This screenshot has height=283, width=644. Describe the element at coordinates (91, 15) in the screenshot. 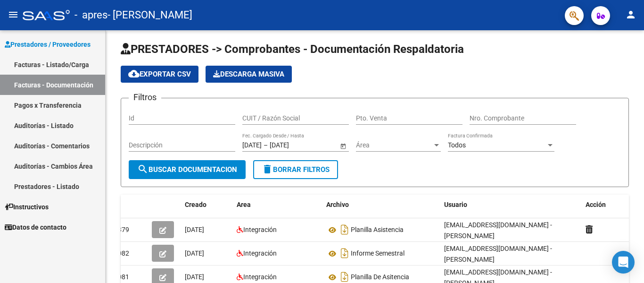

I see `span: - apres` at that location.